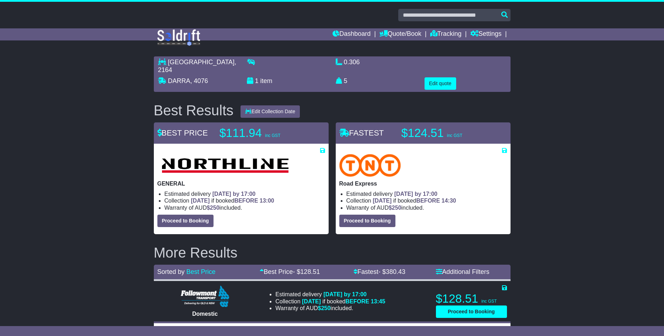 The height and width of the screenshot is (336, 664). What do you see at coordinates (362, 133) in the screenshot?
I see `span: FASTEST` at bounding box center [362, 133].